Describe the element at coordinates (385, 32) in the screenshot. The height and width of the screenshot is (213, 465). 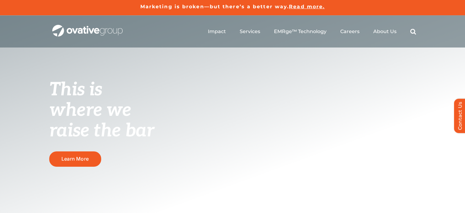
I see `a: About Us` at that location.